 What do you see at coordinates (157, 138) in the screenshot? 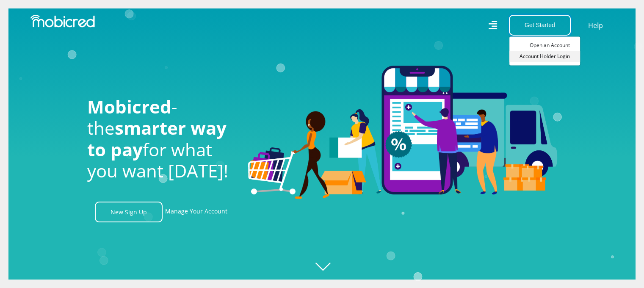
I see `span: smarter way to pay` at bounding box center [157, 138].